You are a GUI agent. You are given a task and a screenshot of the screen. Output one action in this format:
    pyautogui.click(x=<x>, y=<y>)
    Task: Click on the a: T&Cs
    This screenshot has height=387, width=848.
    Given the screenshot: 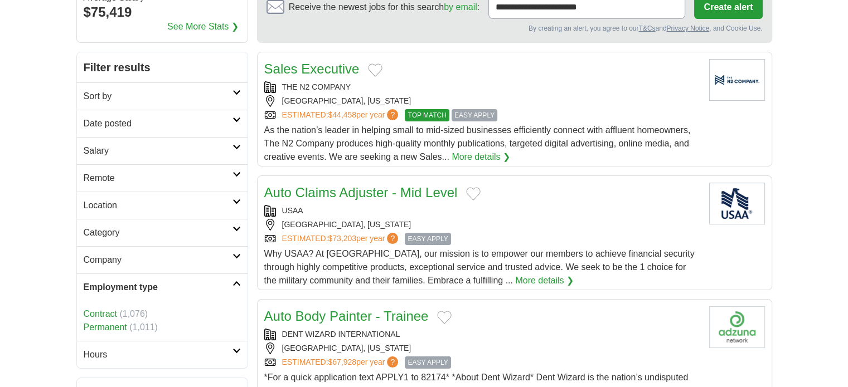 What is the action you would take?
    pyautogui.click(x=647, y=28)
    